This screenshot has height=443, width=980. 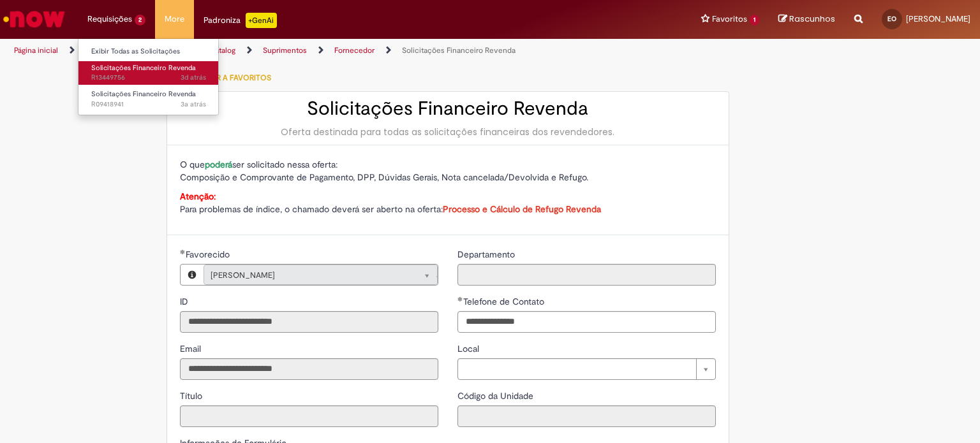 What do you see at coordinates (309, 322) in the screenshot?
I see `input: ID` at bounding box center [309, 322].